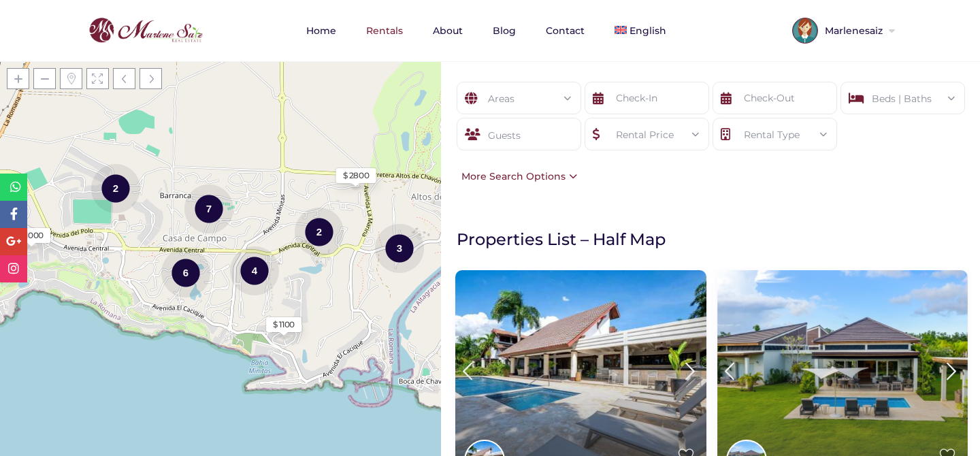 The width and height of the screenshot is (980, 456). I want to click on div: Loading Maps, so click(220, 175).